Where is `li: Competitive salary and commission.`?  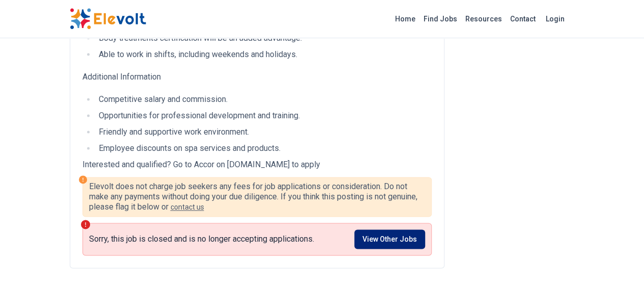 li: Competitive salary and commission. is located at coordinates (263, 99).